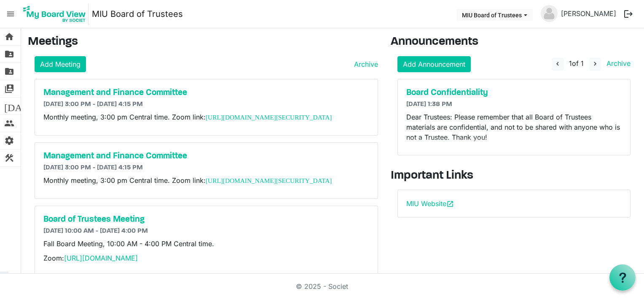 The height and width of the screenshot is (299, 644). I want to click on button: MIU Board of Trustees dropdownbutton, so click(494, 15).